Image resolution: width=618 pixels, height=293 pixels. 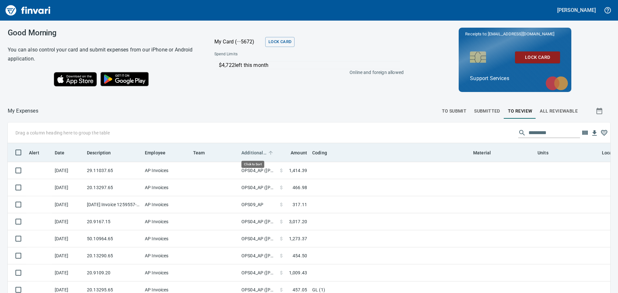 What do you see at coordinates (298, 239) in the screenshot?
I see `span: 1,273.37` at bounding box center [298, 239].